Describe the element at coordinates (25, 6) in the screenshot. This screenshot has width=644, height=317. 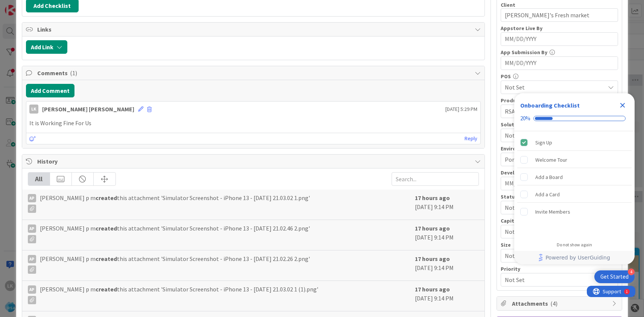
I see `span: Support` at that location.